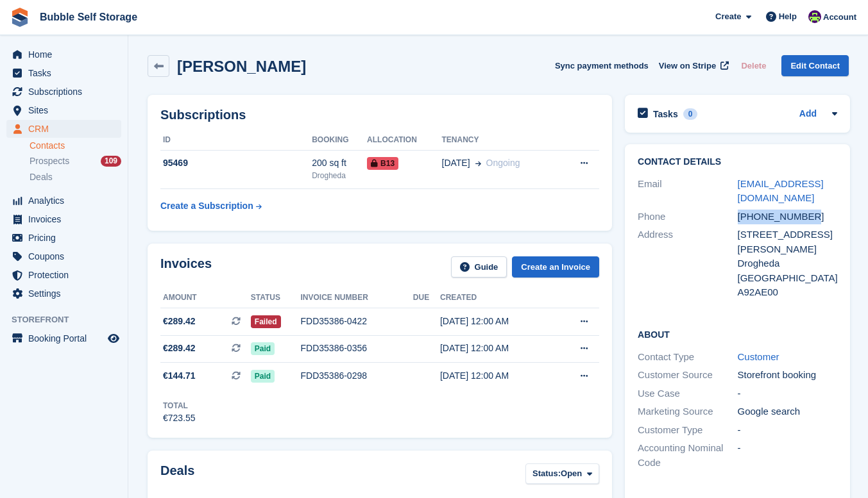 This screenshot has width=868, height=498. I want to click on div: FDD35386-0298, so click(357, 375).